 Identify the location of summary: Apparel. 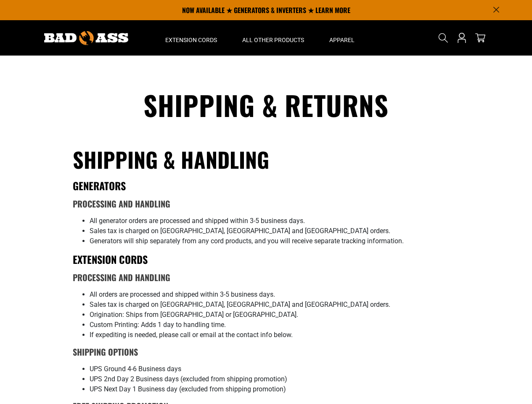
(342, 38).